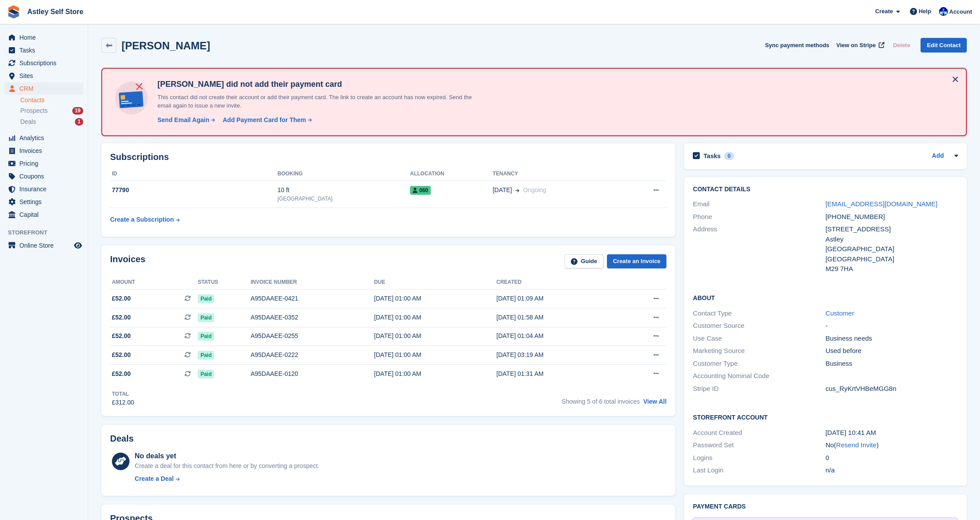  I want to click on span: 060, so click(420, 190).